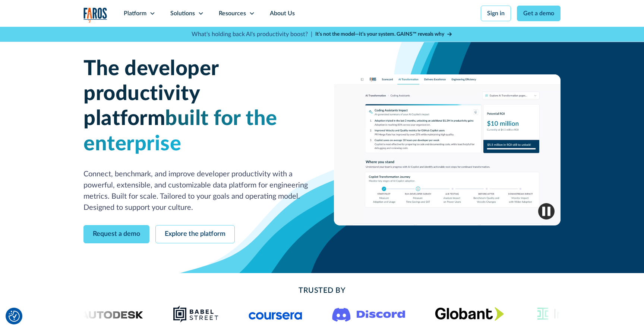  What do you see at coordinates (196, 314) in the screenshot?
I see `img: Babel Street logo png` at bounding box center [196, 314].